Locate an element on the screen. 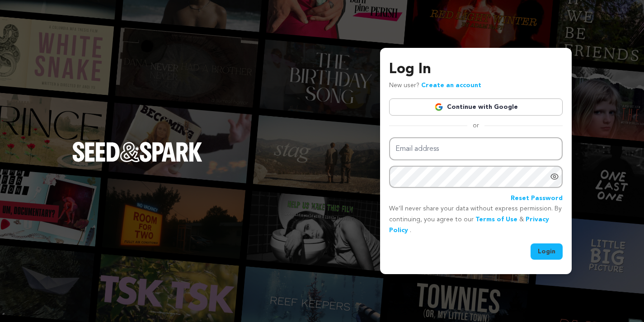 This screenshot has height=322, width=644. a: Reset Password is located at coordinates (536, 199).